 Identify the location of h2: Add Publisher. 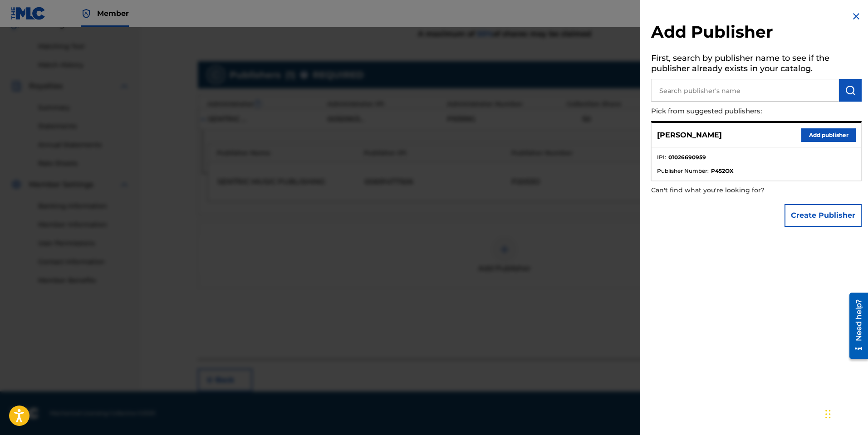
(757, 33).